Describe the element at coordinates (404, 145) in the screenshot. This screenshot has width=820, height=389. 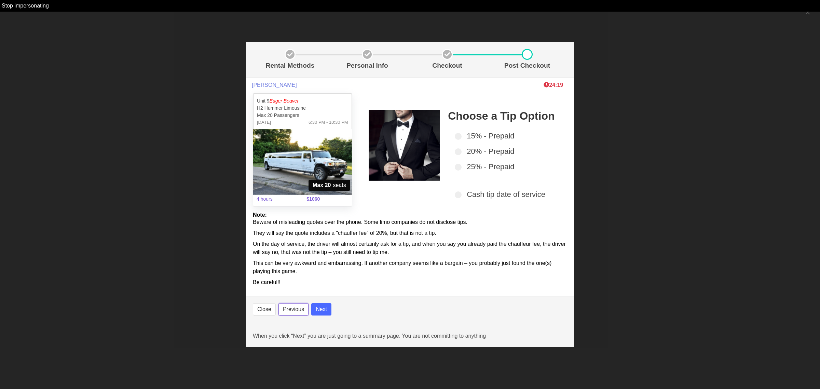
I see `img: sidebar-img1.png` at that location.